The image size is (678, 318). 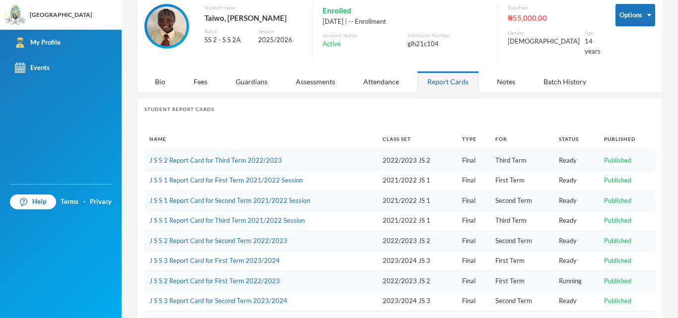 I want to click on div: ₦55,000.00, so click(x=554, y=18).